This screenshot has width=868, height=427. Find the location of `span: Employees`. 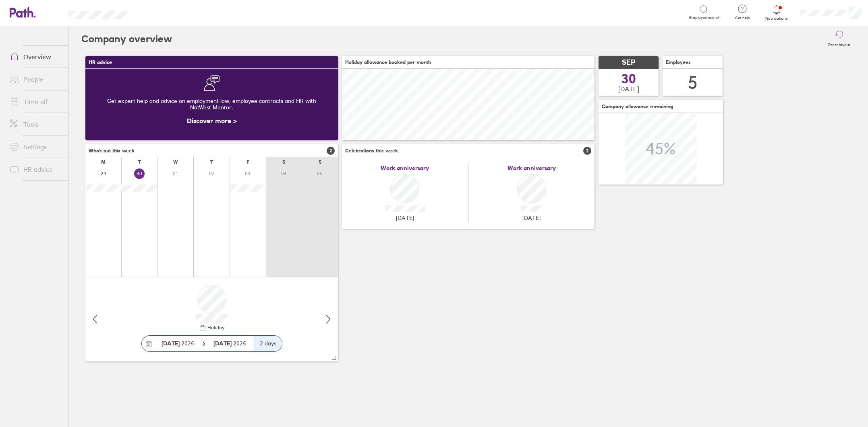

span: Employees is located at coordinates (678, 62).